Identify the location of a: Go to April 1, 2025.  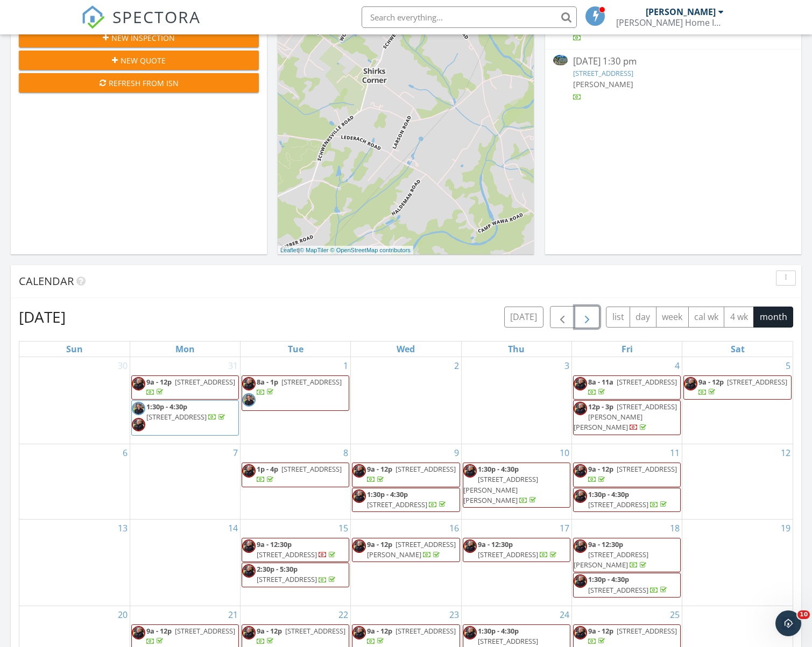
(346, 366).